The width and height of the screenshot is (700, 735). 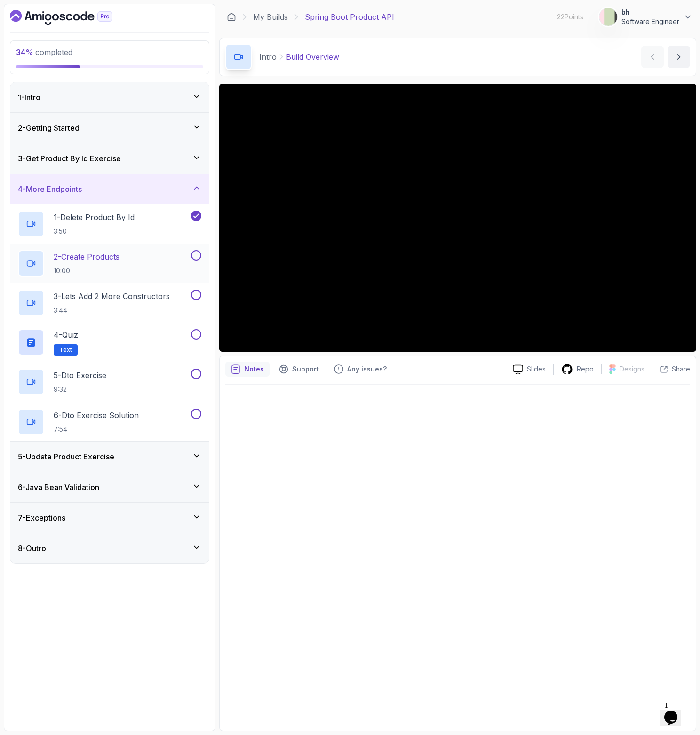 I want to click on p: Repo, so click(x=586, y=369).